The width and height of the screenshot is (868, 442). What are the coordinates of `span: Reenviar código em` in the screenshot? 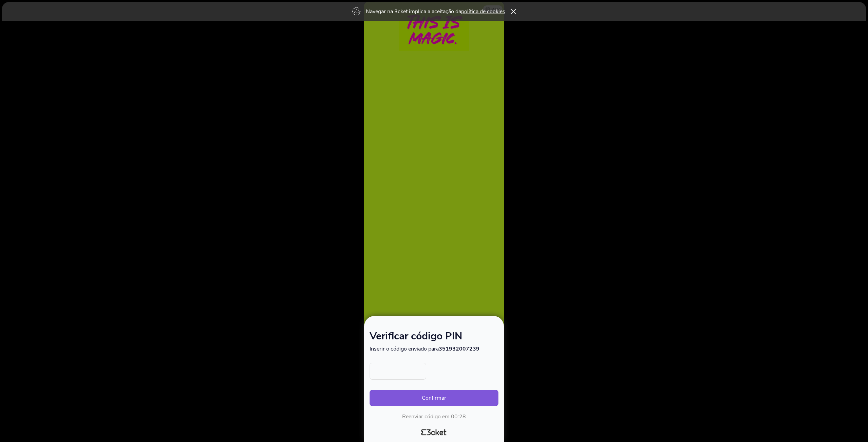 It's located at (426, 416).